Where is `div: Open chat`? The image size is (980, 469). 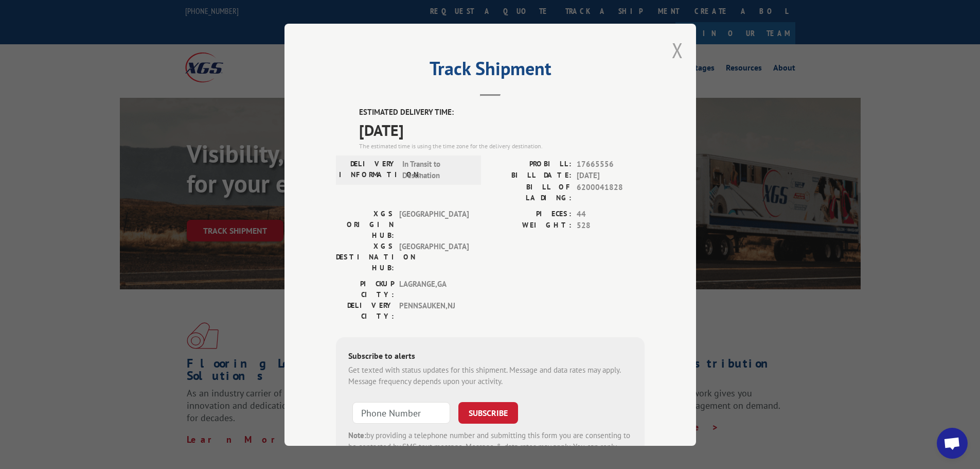
div: Open chat is located at coordinates (952, 443).